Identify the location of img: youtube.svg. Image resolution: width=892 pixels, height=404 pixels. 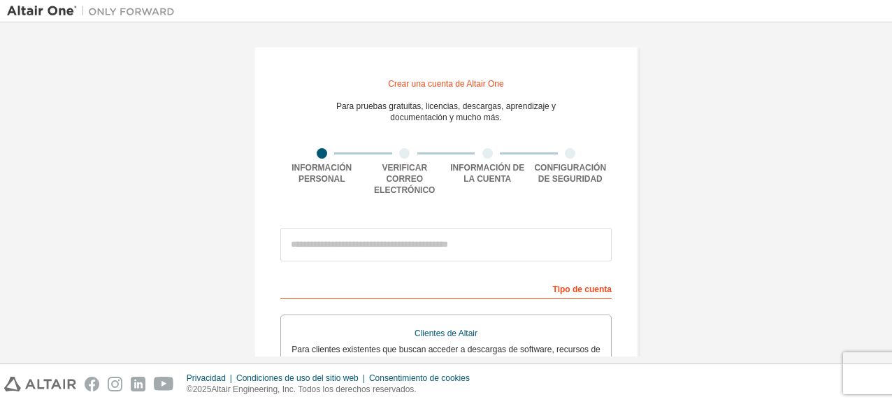
(164, 384).